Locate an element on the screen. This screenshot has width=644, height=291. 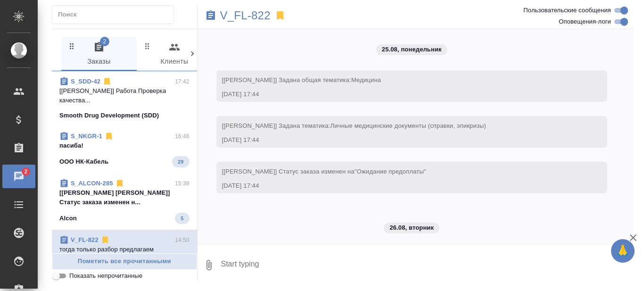
span: Пользовательские сообщения is located at coordinates (567, 11).